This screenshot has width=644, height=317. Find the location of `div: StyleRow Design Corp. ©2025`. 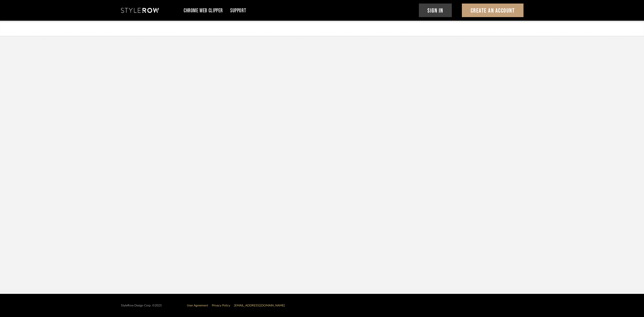

div: StyleRow Design Corp. ©2025 is located at coordinates (141, 305).